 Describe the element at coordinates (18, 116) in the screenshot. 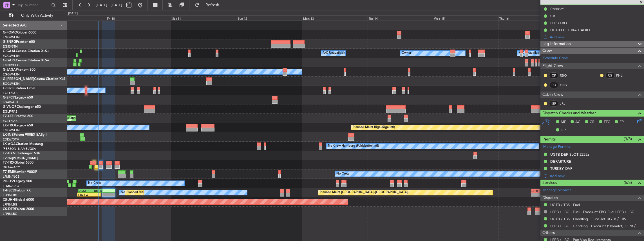

I see `a: T7-LZZIPraetor 600` at that location.